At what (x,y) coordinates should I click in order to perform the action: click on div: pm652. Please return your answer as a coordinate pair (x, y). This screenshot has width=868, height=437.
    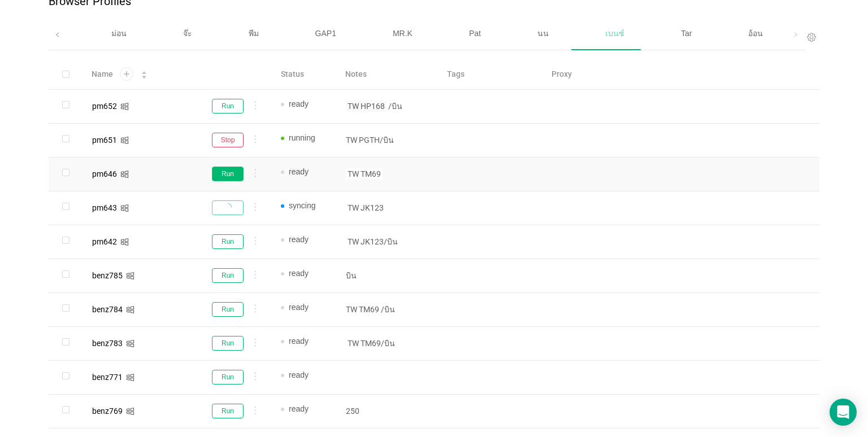
    Looking at the image, I should click on (104, 106).